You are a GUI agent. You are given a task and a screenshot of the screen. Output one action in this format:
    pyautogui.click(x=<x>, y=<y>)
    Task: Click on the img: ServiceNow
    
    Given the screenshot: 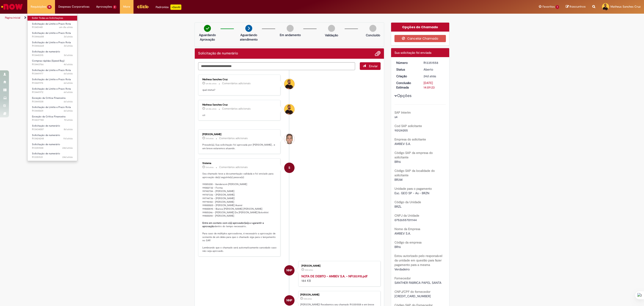 What is the action you would take?
    pyautogui.click(x=12, y=6)
    